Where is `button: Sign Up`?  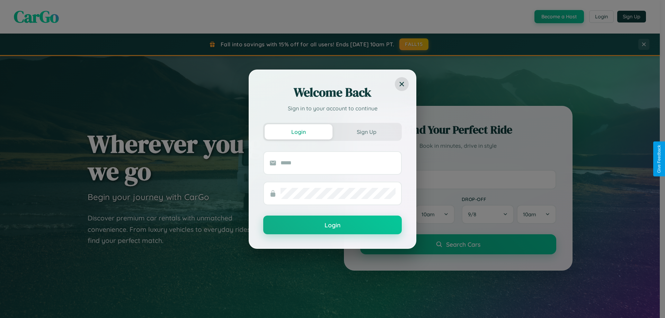
button: Sign Up is located at coordinates (367, 132).